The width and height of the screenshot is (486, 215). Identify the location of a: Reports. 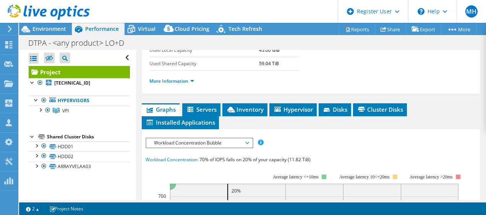
(356, 29).